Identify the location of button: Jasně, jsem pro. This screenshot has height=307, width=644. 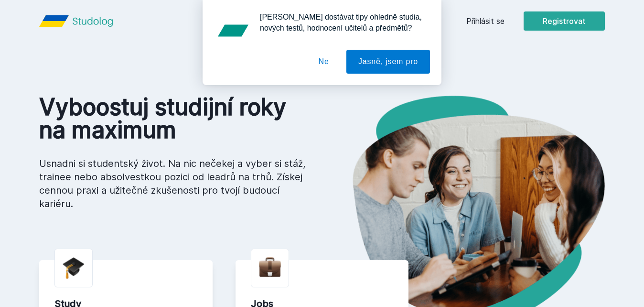
(388, 62).